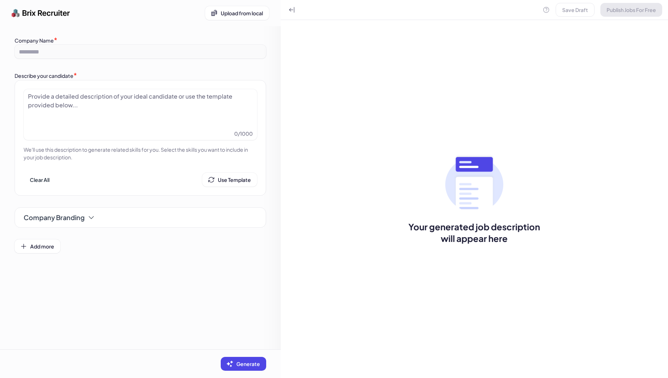  Describe the element at coordinates (140, 101) in the screenshot. I see `div: Provide a detailed description of your ideal candidate or use the template provided below...` at that location.